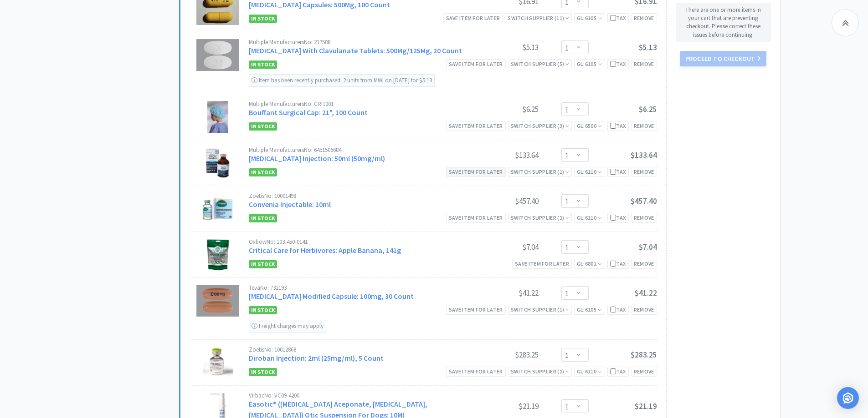  Describe the element at coordinates (504, 293) in the screenshot. I see `div: $41.22` at that location.